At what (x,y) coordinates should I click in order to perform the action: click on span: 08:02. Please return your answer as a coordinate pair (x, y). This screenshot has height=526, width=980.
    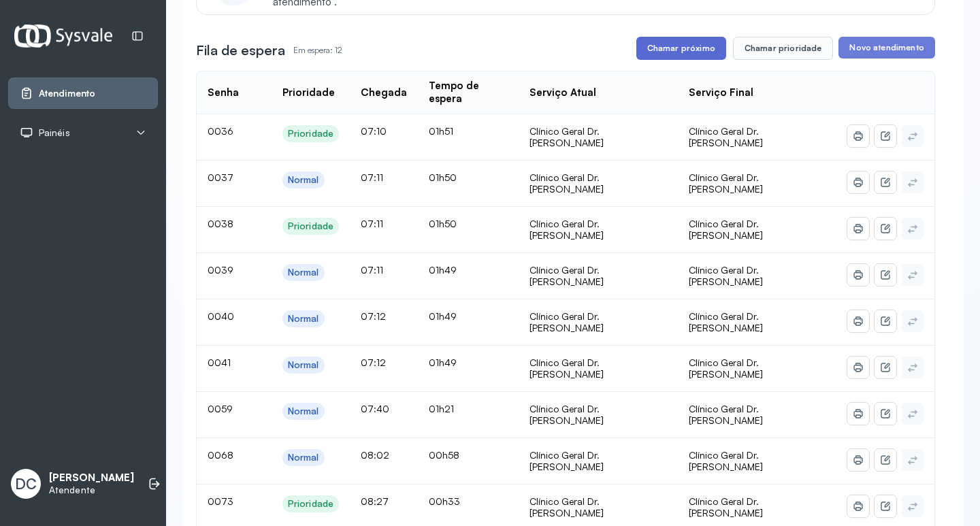
    Looking at the image, I should click on (375, 455).